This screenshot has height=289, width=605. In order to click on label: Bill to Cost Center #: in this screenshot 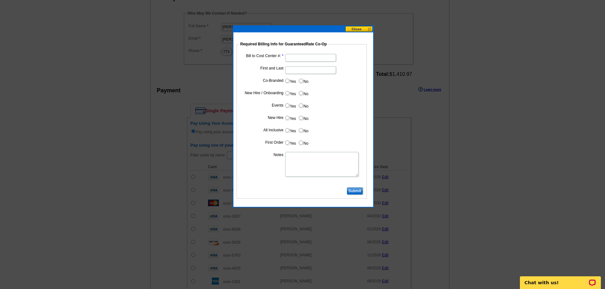, I will do `click(262, 56)`.